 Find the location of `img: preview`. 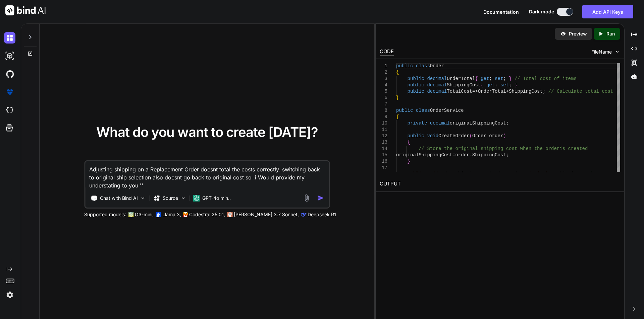

img: preview is located at coordinates (563, 33).